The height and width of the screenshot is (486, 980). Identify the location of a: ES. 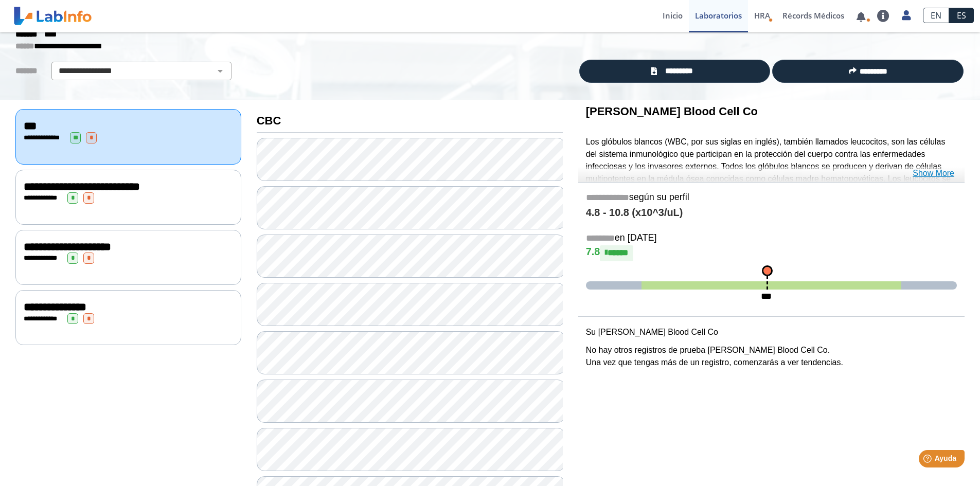
(962, 16).